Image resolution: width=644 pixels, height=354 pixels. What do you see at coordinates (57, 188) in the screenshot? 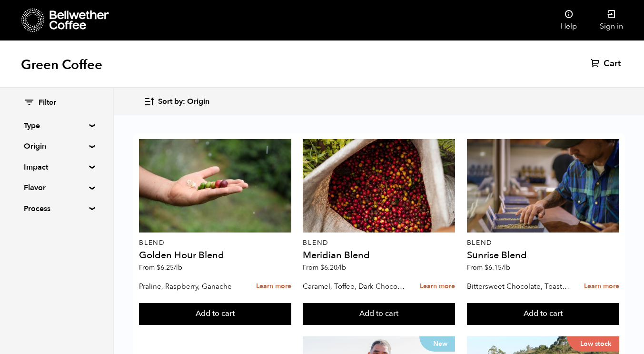
I see `summary: Flavor` at bounding box center [57, 188].